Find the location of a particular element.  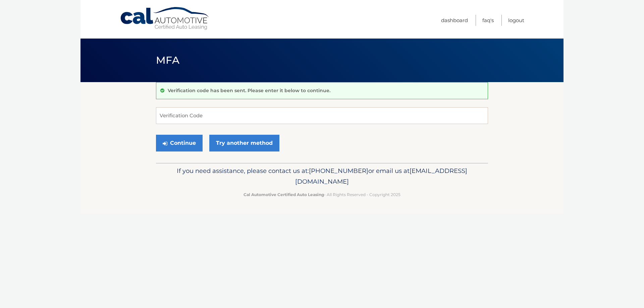

span: MFA is located at coordinates (168, 60).